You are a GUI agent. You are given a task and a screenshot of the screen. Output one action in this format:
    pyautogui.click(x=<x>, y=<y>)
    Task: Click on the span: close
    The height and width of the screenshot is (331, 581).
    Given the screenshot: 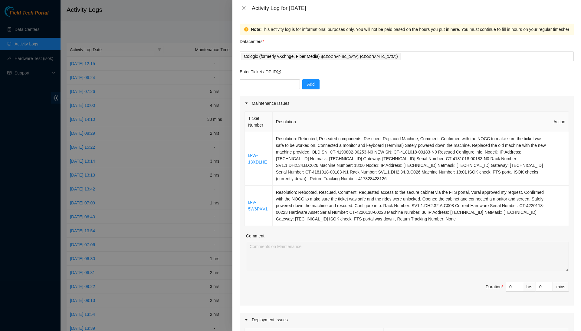 What is the action you would take?
    pyautogui.click(x=244, y=8)
    